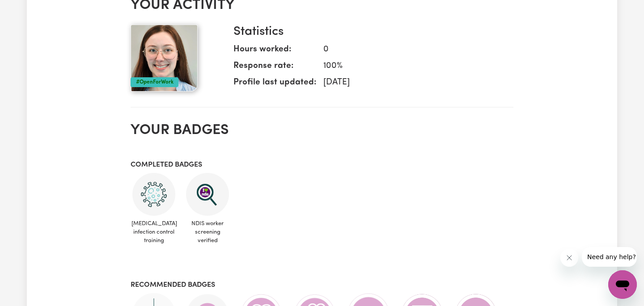 The height and width of the screenshot is (306, 644). Describe the element at coordinates (322, 131) in the screenshot. I see `h2: Your badges` at that location.